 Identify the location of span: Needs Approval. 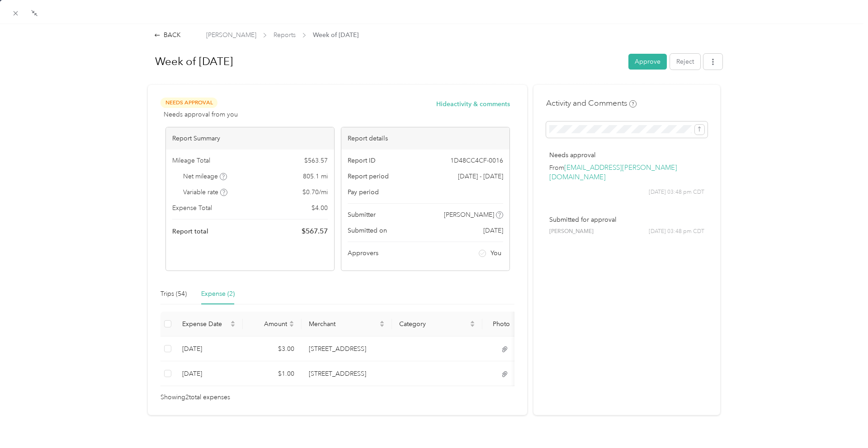
(189, 102).